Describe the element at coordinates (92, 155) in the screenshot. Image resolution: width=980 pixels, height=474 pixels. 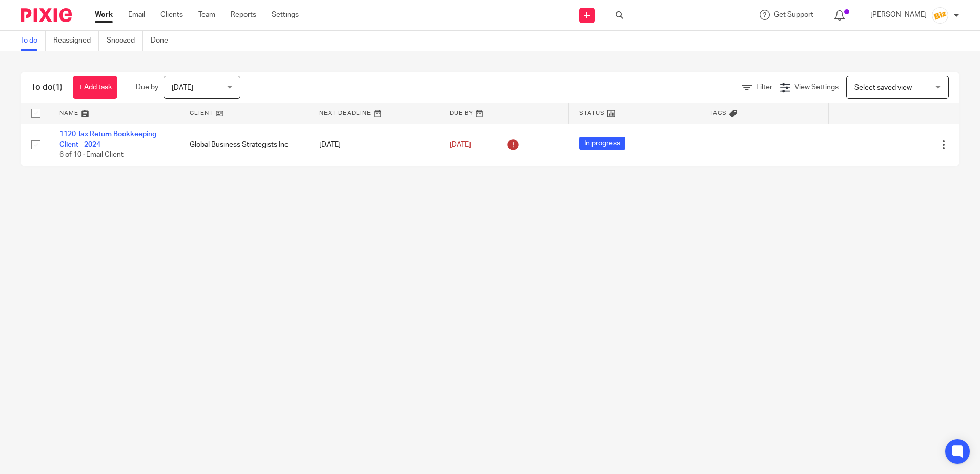
I see `span: 6 of 10 · Email Client` at that location.